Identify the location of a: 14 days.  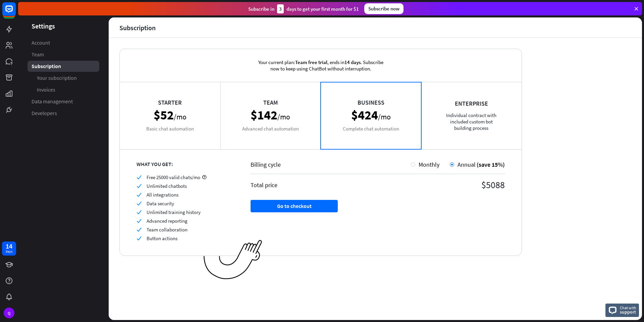
(9, 248).